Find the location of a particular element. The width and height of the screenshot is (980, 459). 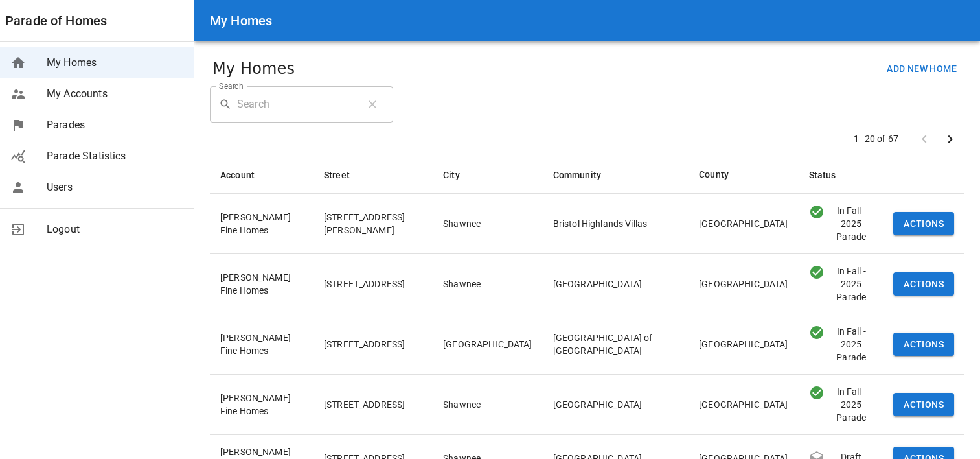

span: Parades is located at coordinates (115, 125).